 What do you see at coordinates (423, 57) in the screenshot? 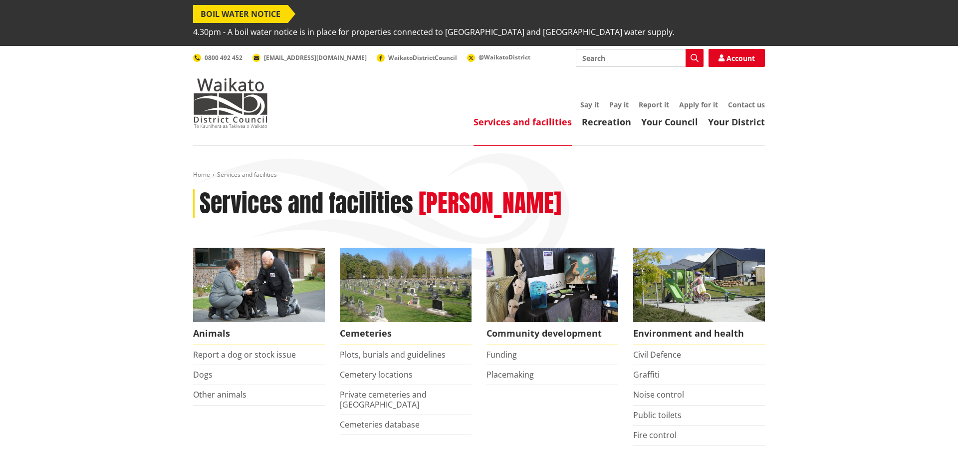
I see `span: WaikatoDistrictCouncil` at bounding box center [423, 57].